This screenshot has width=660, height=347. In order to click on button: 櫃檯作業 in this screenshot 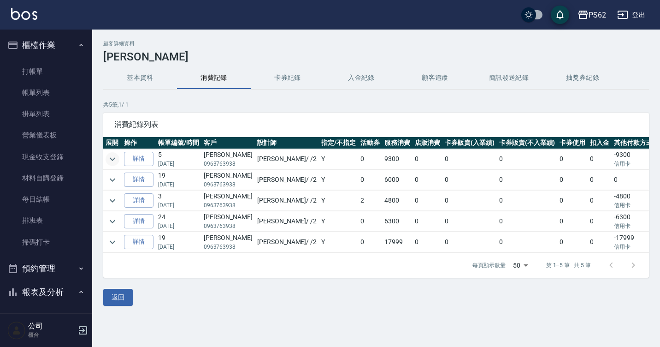, I will do `click(46, 45)`.